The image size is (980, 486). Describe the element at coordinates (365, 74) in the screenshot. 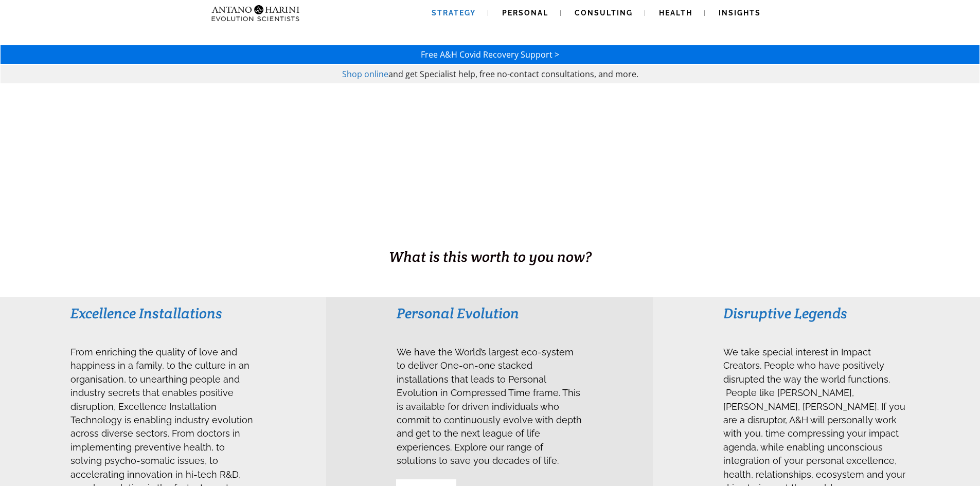

I see `span: Shop online` at that location.